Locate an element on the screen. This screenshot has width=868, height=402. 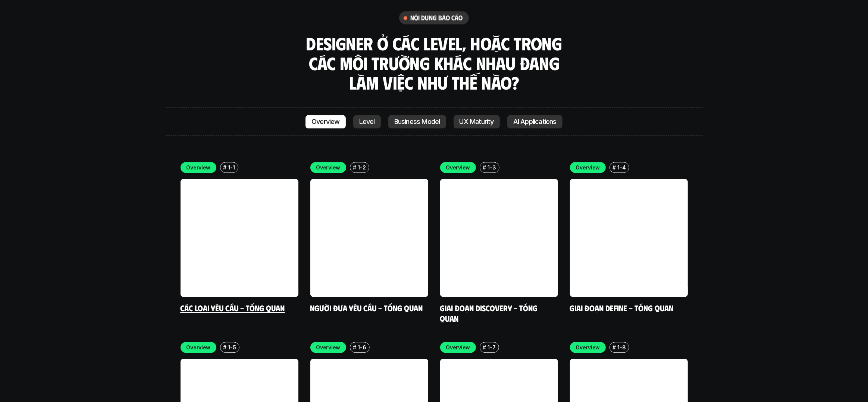
p: Business Model is located at coordinates (417, 122).